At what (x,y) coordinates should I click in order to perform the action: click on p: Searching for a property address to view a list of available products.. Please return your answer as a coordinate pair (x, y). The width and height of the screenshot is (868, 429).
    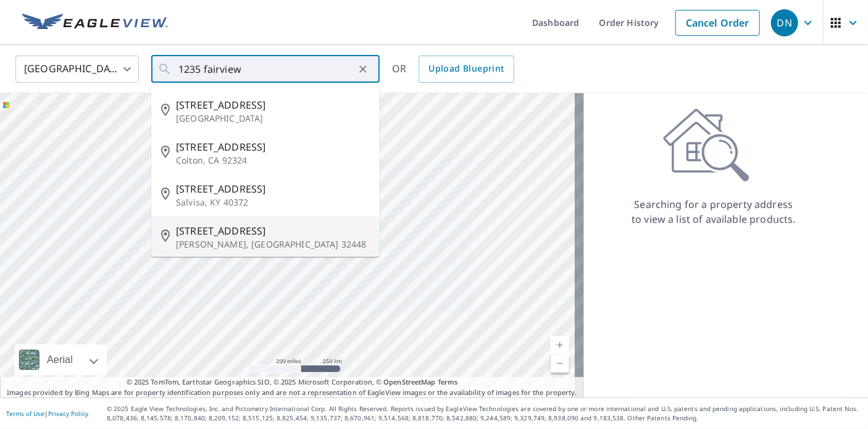
    Looking at the image, I should click on (714, 212).